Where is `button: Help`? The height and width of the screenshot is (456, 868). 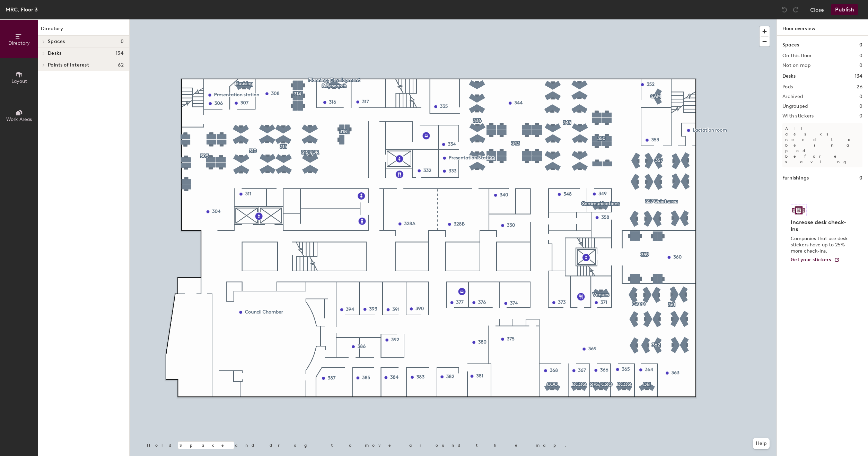
button: Help is located at coordinates (761, 443).